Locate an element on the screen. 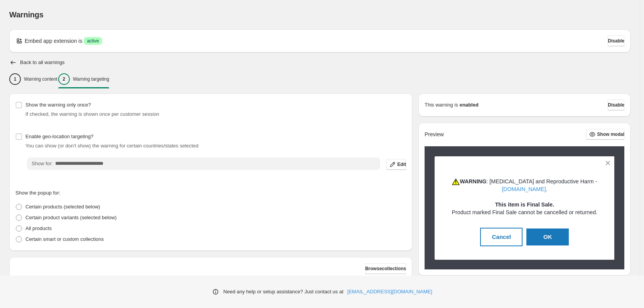 This screenshot has width=644, height=308. span: Enable geo-location targeting? is located at coordinates (59, 136).